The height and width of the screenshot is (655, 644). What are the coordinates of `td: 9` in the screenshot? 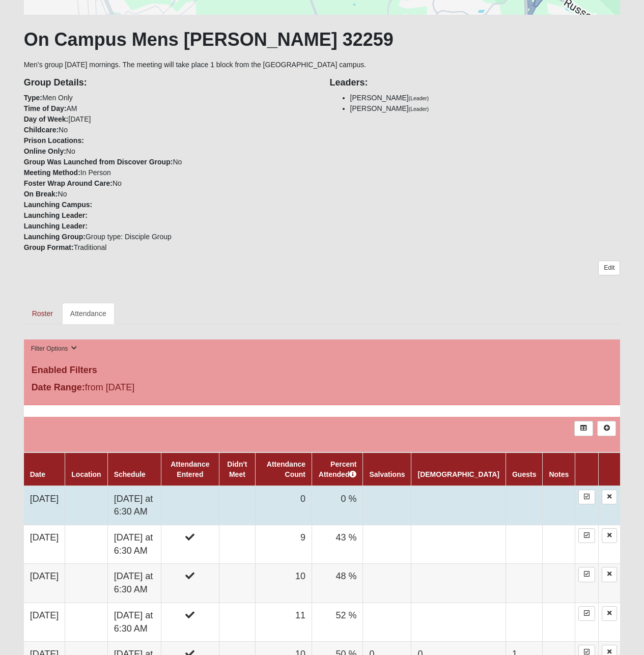 It's located at (284, 545).